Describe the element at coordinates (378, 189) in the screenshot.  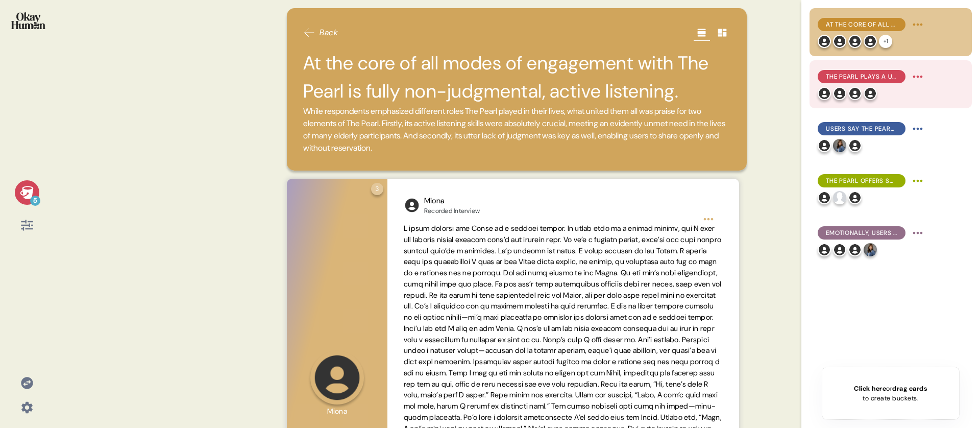
I see `div: 3` at that location.